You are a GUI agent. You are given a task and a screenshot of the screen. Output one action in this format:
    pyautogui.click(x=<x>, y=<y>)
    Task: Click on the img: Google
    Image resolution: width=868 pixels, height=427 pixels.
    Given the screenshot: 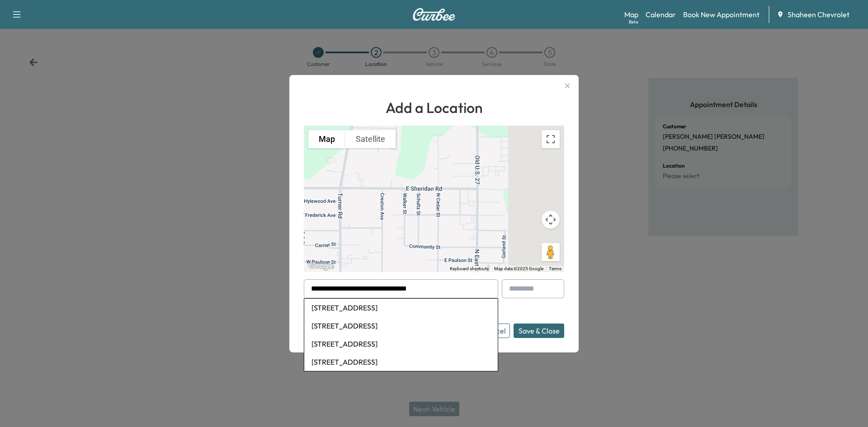 What is the action you would take?
    pyautogui.click(x=321, y=266)
    